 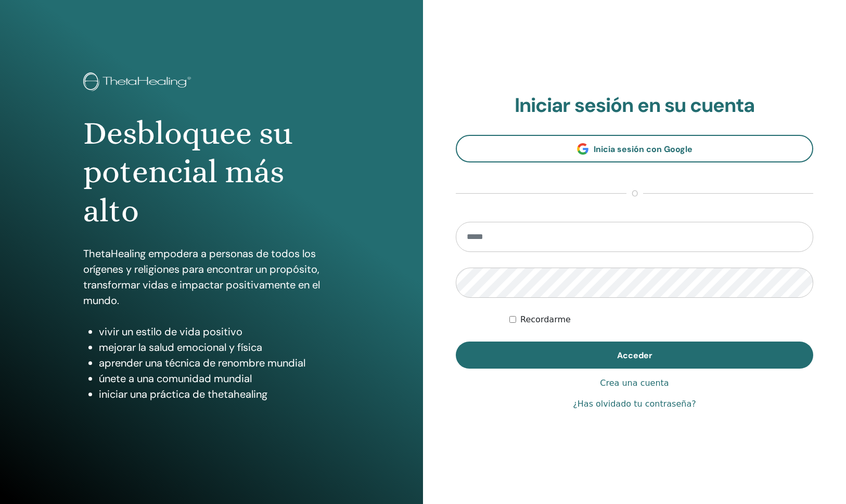 What do you see at coordinates (634, 355) in the screenshot?
I see `button: Acceder` at bounding box center [634, 355].